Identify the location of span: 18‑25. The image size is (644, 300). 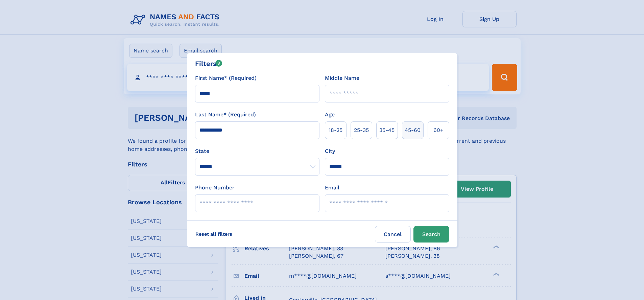
(336, 130).